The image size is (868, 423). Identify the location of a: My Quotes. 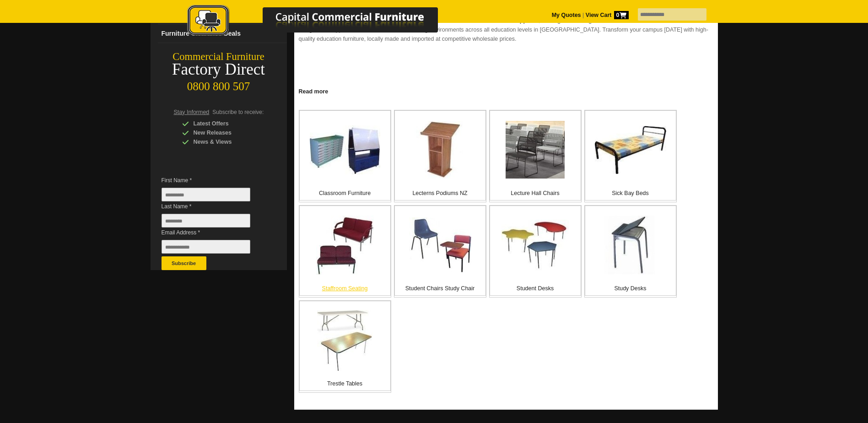
(566, 15).